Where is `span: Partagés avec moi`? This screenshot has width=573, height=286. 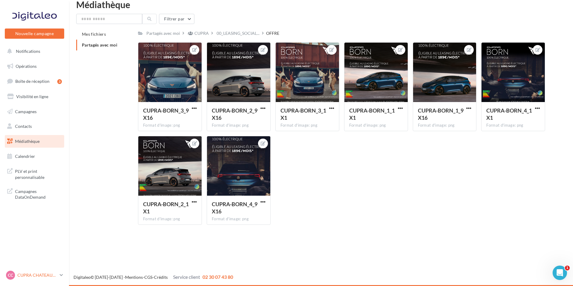 span: Partagés avec moi is located at coordinates (100, 45).